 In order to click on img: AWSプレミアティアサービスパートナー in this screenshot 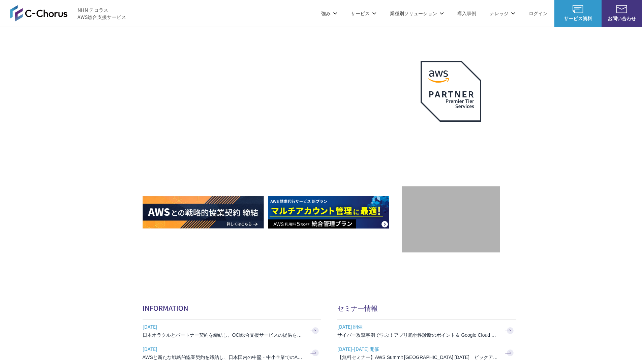, I will do `click(451, 91)`.